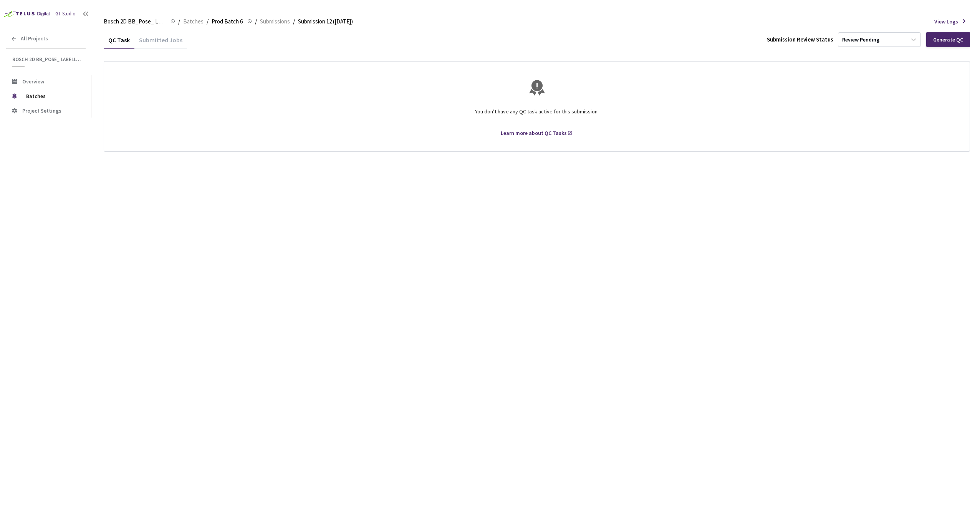  Describe the element at coordinates (34, 39) in the screenshot. I see `span: All Projects` at that location.